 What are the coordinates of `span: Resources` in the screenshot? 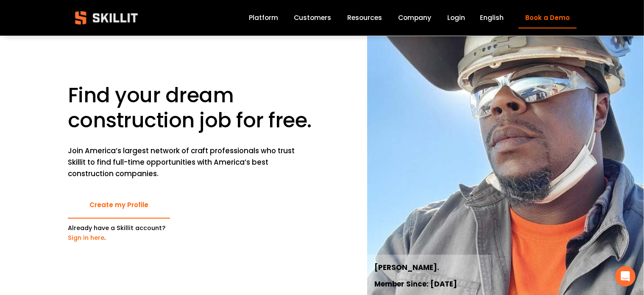 It's located at (365, 17).